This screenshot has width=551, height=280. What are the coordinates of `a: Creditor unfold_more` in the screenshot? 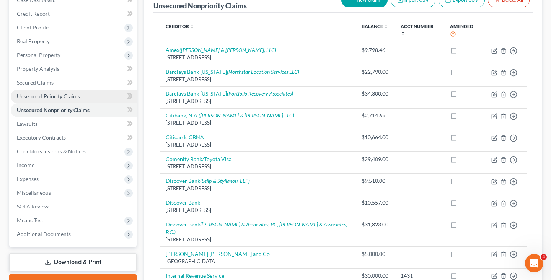 It's located at (180, 26).